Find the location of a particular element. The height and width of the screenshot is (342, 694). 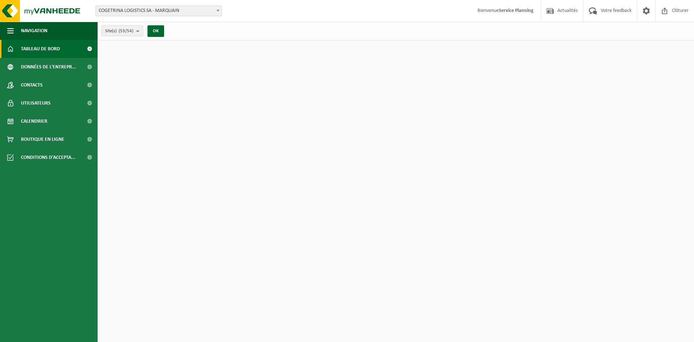

span: Site(s) is located at coordinates (119, 31).